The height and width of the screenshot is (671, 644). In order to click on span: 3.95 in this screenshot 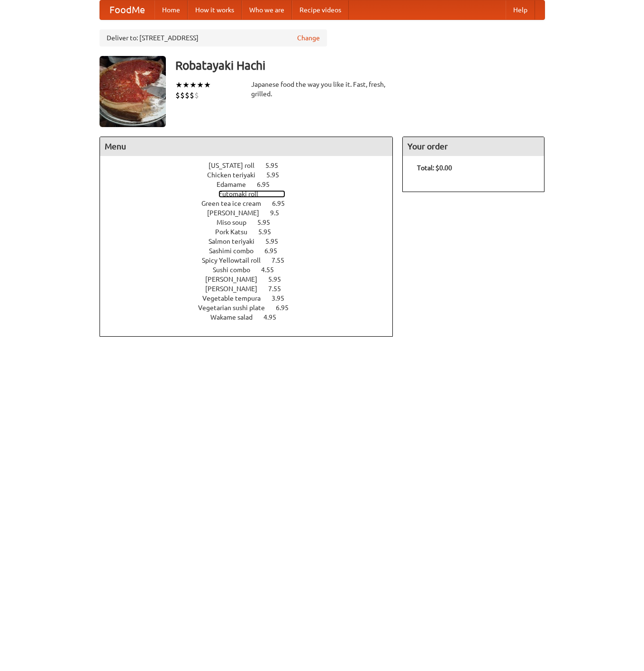, I will do `click(283, 299)`.